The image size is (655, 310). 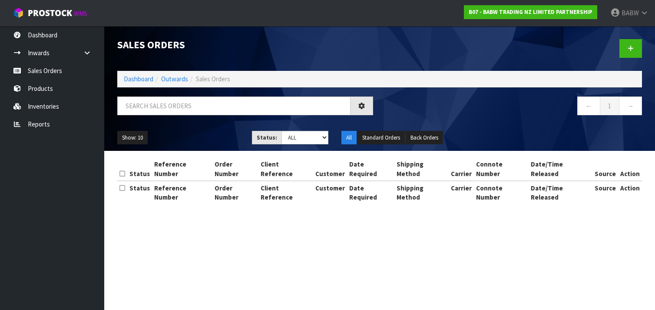 What do you see at coordinates (175, 79) in the screenshot?
I see `a: Outwards` at bounding box center [175, 79].